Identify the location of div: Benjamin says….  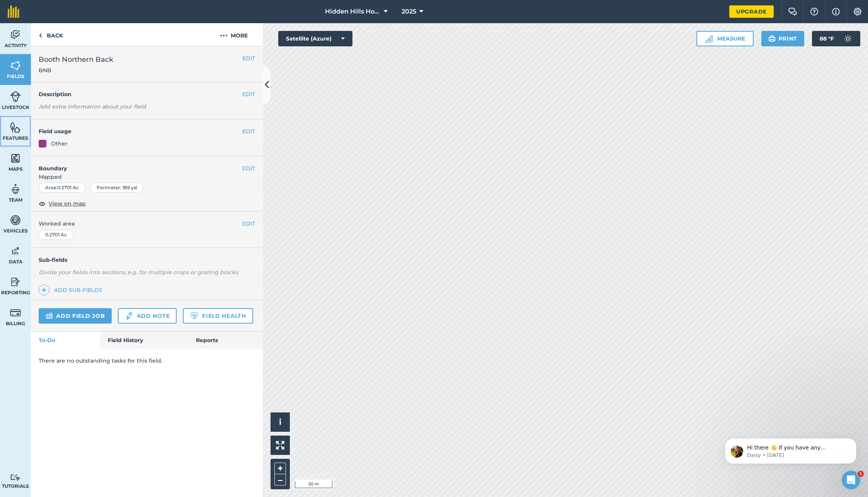
(77, 55).